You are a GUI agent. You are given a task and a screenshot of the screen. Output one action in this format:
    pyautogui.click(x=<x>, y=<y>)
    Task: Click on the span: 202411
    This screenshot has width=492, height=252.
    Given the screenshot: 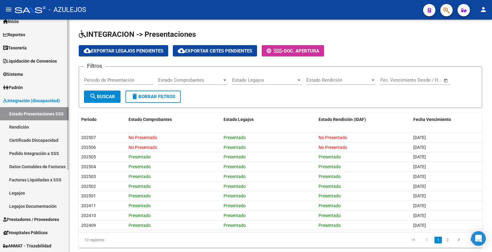 What is the action you would take?
    pyautogui.click(x=89, y=206)
    